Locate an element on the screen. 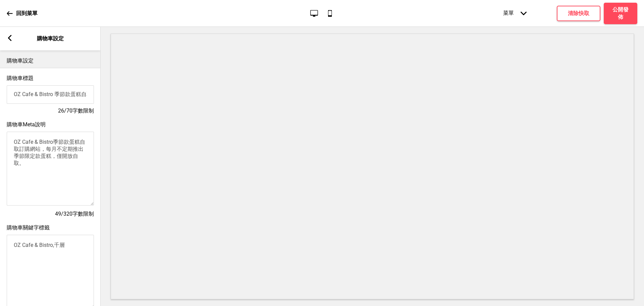 The width and height of the screenshot is (644, 306). button: 清除快取 is located at coordinates (579, 13).